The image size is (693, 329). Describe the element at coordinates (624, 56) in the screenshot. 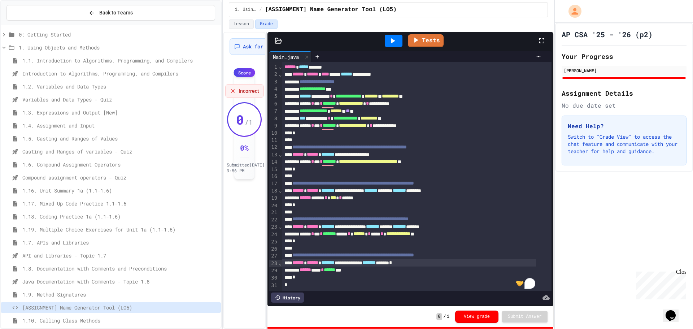

I see `h2: Your Progress` at that location.